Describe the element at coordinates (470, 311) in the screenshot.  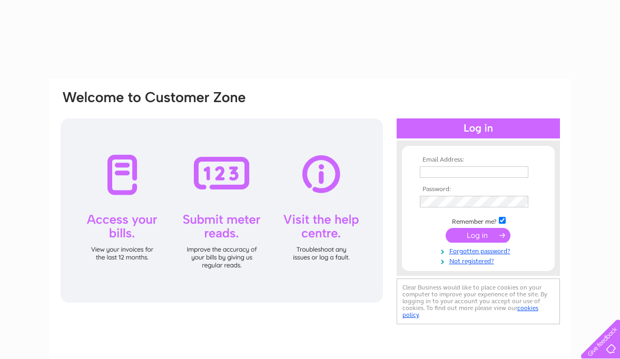
I see `a: cookies policy` at that location.